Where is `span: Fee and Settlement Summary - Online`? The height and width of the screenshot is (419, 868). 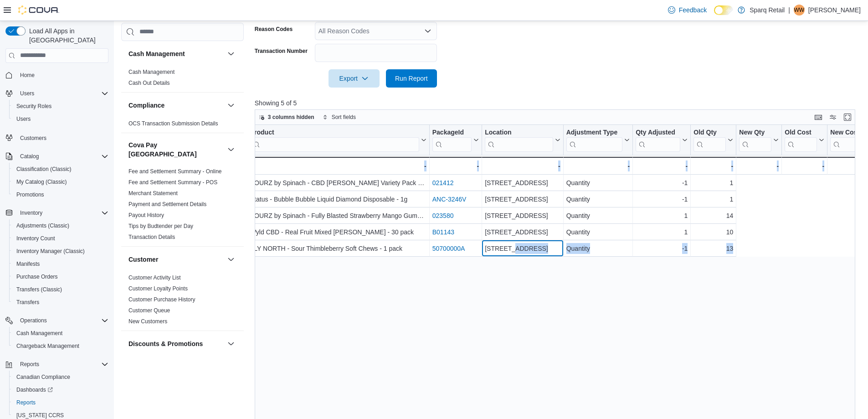
span: Fee and Settlement Summary - Online is located at coordinates (175, 172).